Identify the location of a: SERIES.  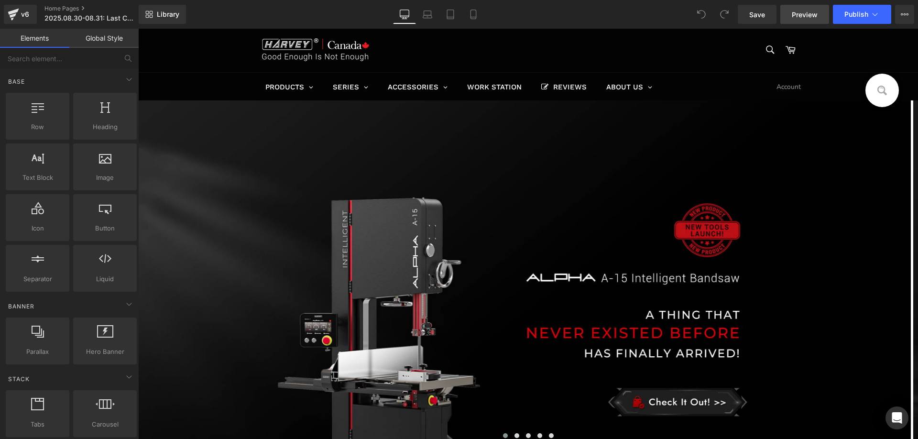
(212, 58).